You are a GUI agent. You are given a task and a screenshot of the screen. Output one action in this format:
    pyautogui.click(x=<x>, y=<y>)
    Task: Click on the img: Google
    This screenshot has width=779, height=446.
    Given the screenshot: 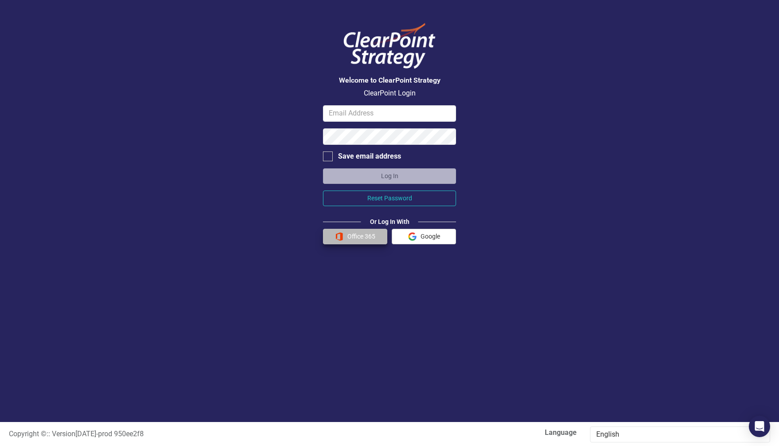 What is the action you would take?
    pyautogui.click(x=412, y=236)
    